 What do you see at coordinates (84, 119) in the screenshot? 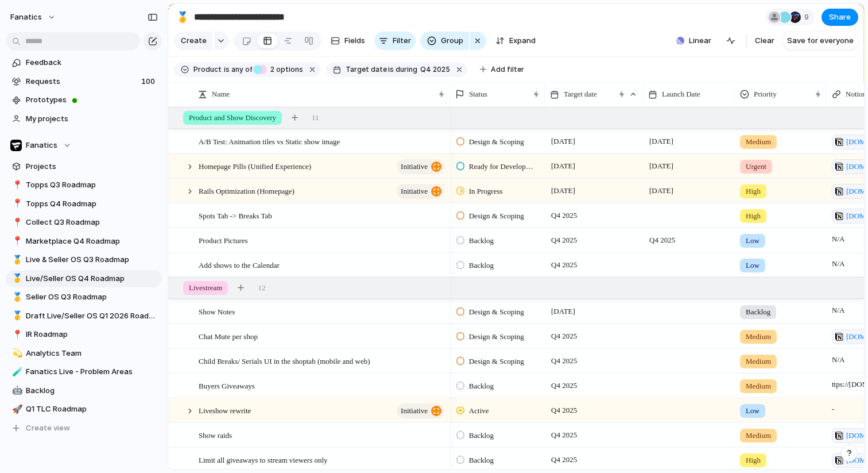
I see `a: My projects` at bounding box center [84, 119].